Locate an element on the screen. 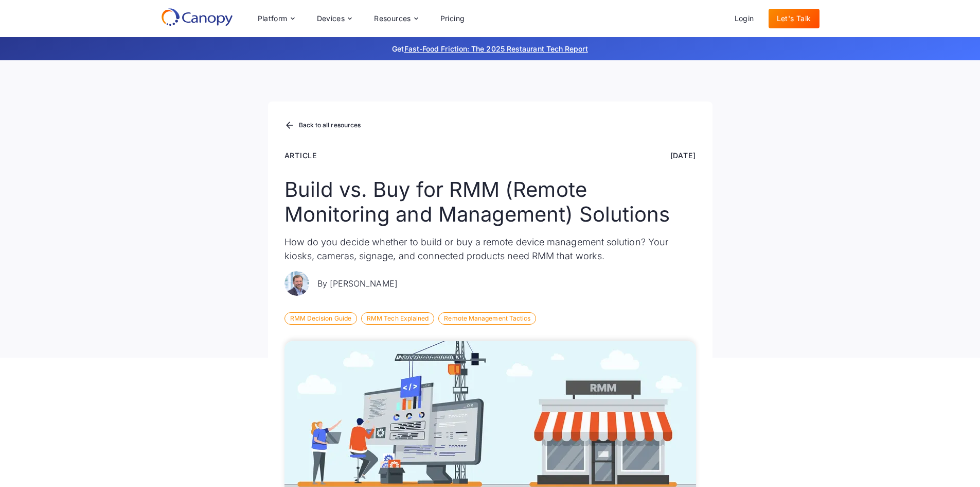 The image size is (980, 487). div: RMM Tech Explained is located at coordinates (397, 318).